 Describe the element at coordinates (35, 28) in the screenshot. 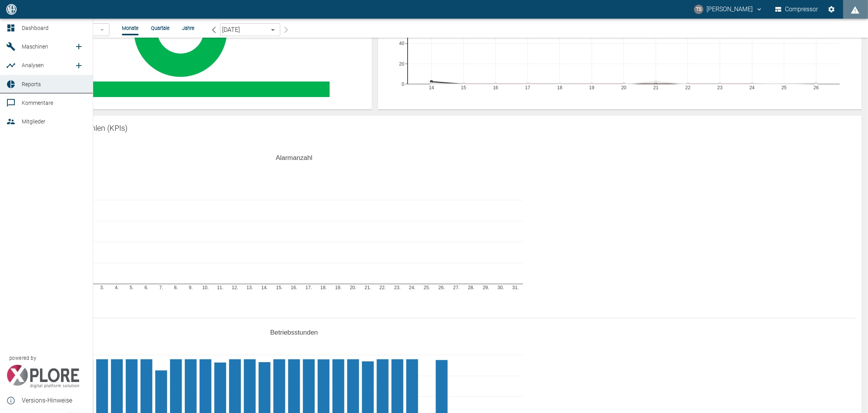

I see `span: Dashboard` at that location.